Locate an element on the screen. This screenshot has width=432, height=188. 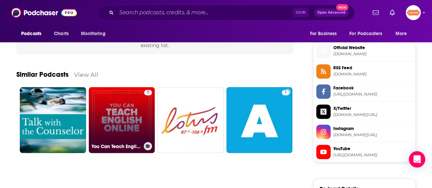
span: https://www.facebook.com/myonlineschooling is located at coordinates (373, 94).